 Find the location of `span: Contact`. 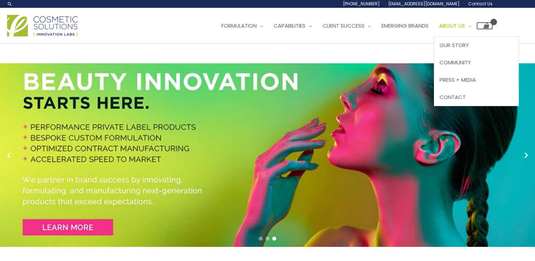

span: Contact is located at coordinates (453, 97).